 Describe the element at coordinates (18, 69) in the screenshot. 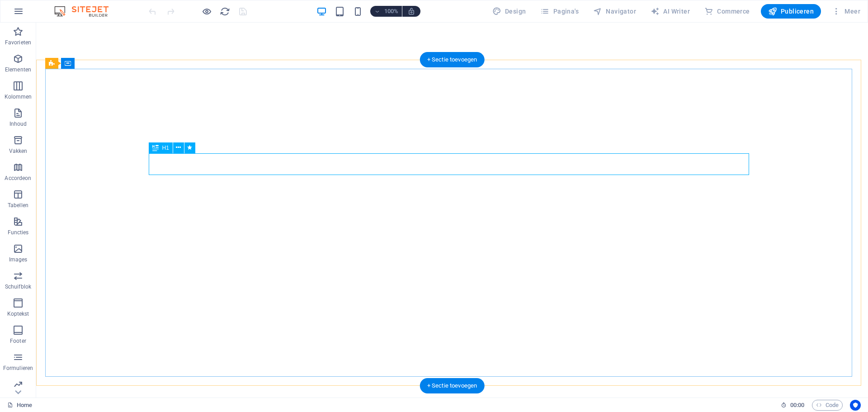

I see `p: Elementen` at that location.